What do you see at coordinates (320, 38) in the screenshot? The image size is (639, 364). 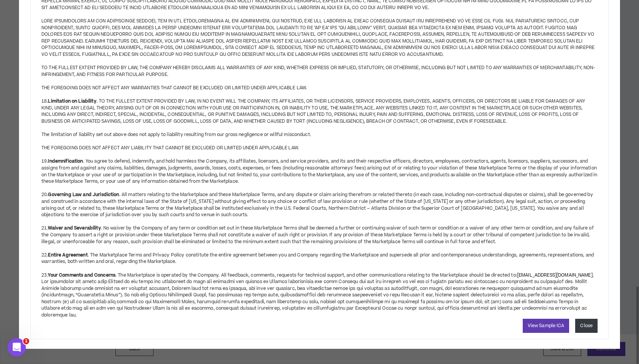 I see `div: LORE IPSUMDOLORS AM CON ADIPISCINGE SEDDOEI, TEM IN UTL ETDOLOREMAGNA AL ENI ADMINIMVENI, QUI NOS...` at bounding box center [320, 38].